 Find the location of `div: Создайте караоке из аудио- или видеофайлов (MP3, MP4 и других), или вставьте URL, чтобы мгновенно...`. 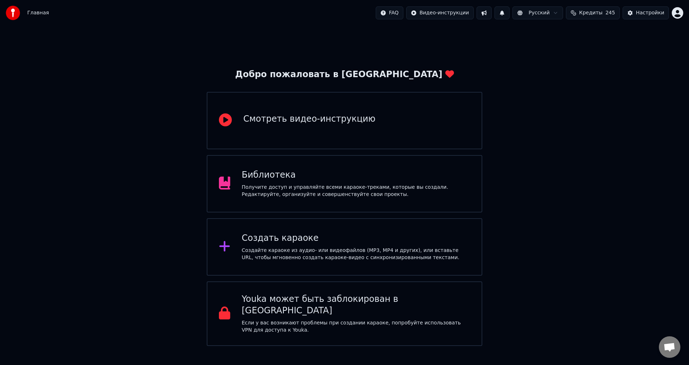

div: Создайте караоке из аудио- или видеофайлов (MP3, MP4 и других), или вставьте URL, чтобы мгновенно... is located at coordinates (356, 254).